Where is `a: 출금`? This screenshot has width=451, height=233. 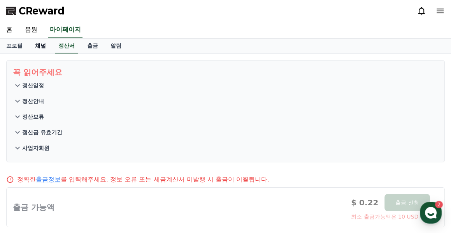 a: 출금 is located at coordinates (93, 46).